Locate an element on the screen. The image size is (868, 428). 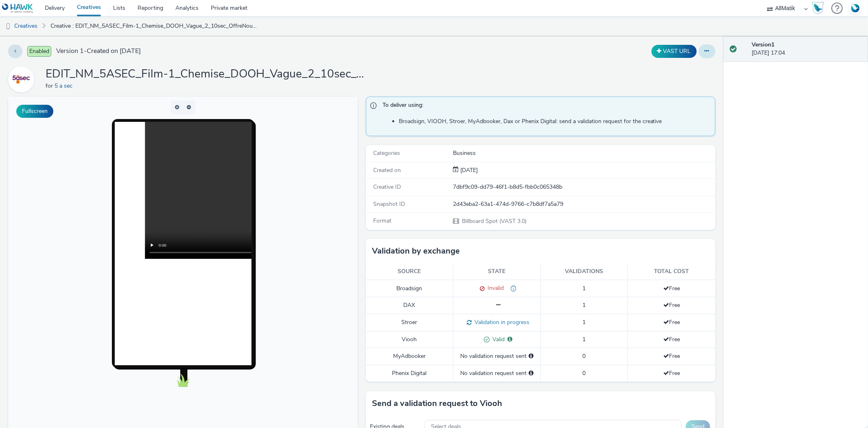
img: Account FR is located at coordinates (856, 8).